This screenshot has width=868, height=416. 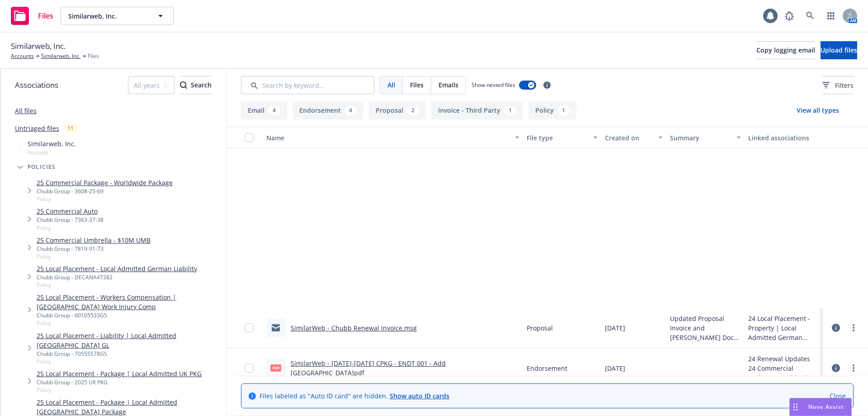 What do you see at coordinates (629, 138) in the screenshot?
I see `div: Created on` at bounding box center [629, 138].